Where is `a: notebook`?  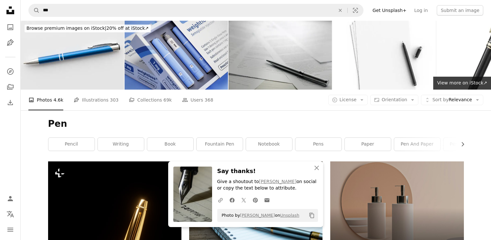
a: notebook is located at coordinates (269, 144).